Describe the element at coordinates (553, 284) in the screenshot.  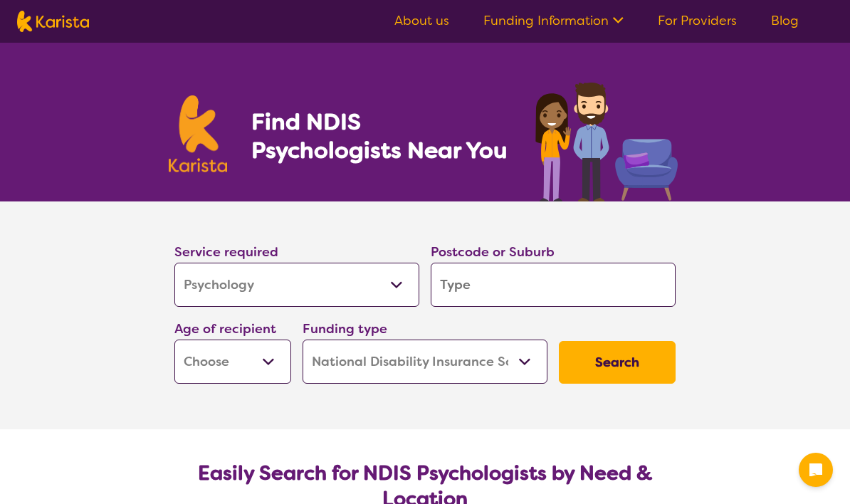
I see `input: Type` at that location.